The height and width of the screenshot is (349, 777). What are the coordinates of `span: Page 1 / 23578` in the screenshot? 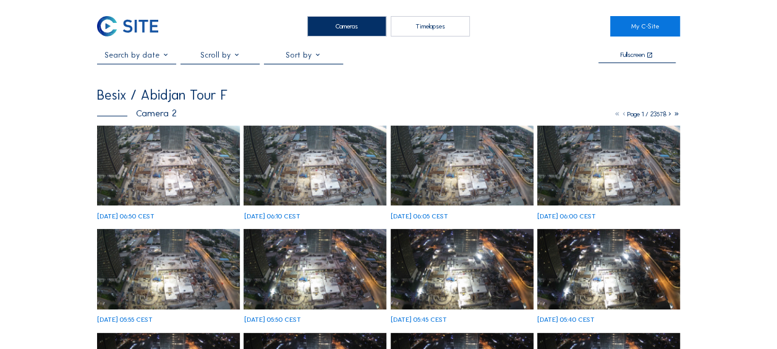 It's located at (647, 114).